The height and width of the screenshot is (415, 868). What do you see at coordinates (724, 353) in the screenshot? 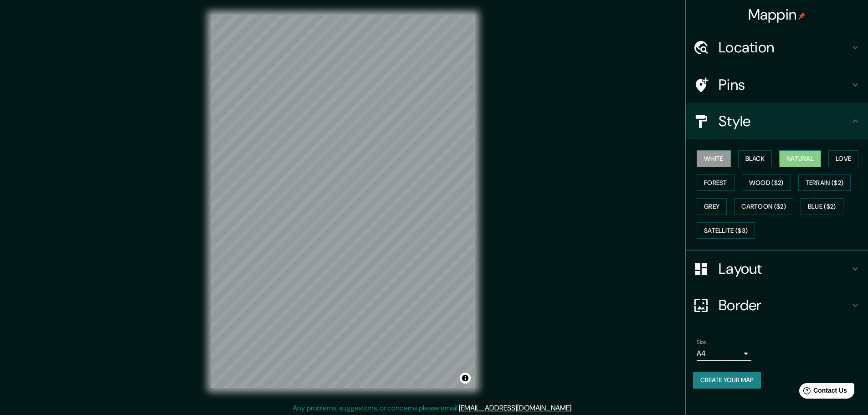
I see `div: A4` at bounding box center [724, 353].